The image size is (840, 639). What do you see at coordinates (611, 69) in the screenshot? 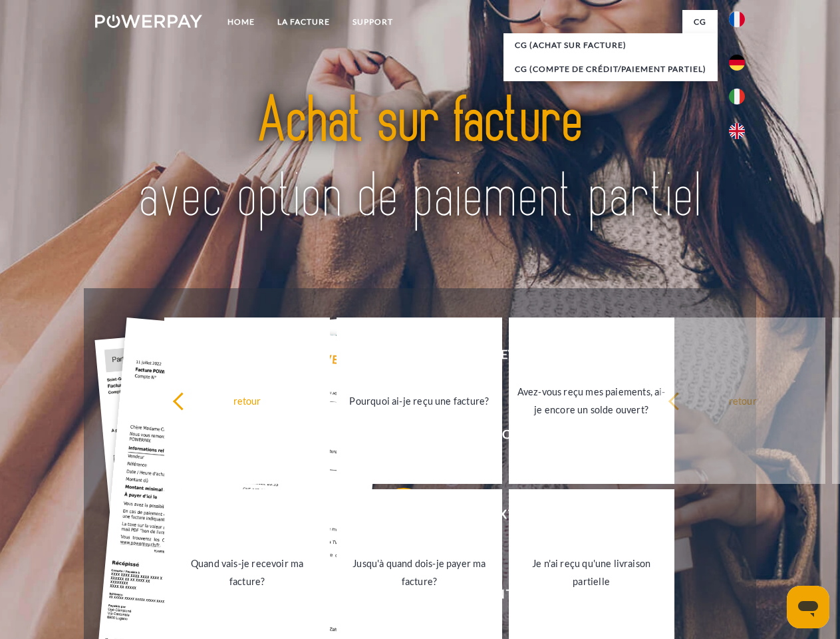
I see `a: CG (Compte de crédit/paiement partiel)` at bounding box center [611, 69].